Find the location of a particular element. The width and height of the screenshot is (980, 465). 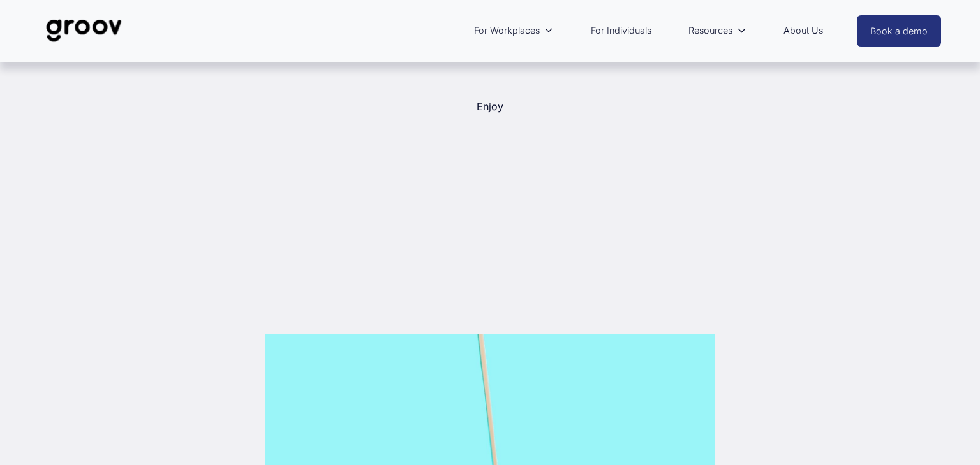

a: About Us is located at coordinates (804, 31).